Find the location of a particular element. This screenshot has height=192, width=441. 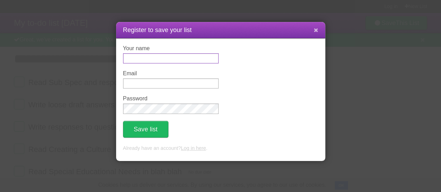

button: Save list is located at coordinates (146, 129).